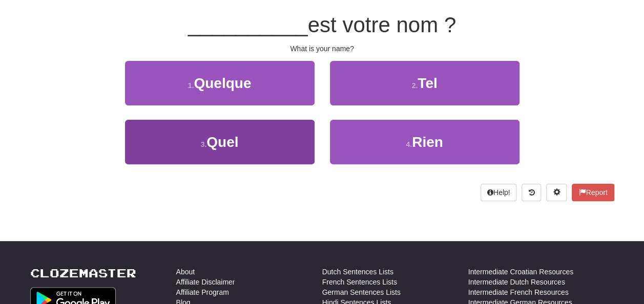 The width and height of the screenshot is (644, 304). What do you see at coordinates (425, 142) in the screenshot?
I see `button: 4.Rien` at bounding box center [425, 142].